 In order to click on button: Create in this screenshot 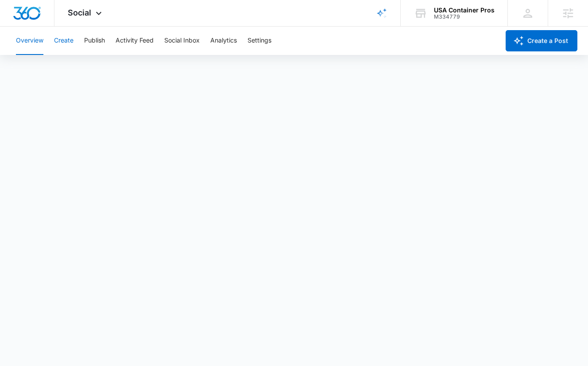, I will do `click(64, 41)`.